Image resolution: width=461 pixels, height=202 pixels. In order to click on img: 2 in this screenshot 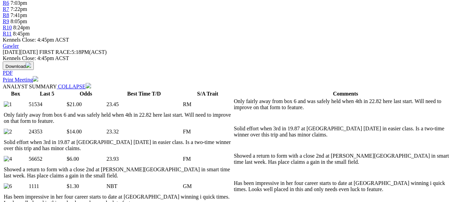, I will do `click(8, 132)`.